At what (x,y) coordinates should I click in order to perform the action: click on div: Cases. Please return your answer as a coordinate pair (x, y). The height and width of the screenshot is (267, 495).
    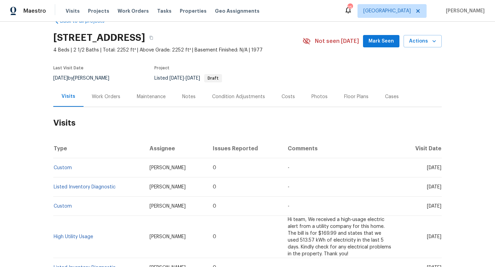
    Looking at the image, I should click on (392, 97).